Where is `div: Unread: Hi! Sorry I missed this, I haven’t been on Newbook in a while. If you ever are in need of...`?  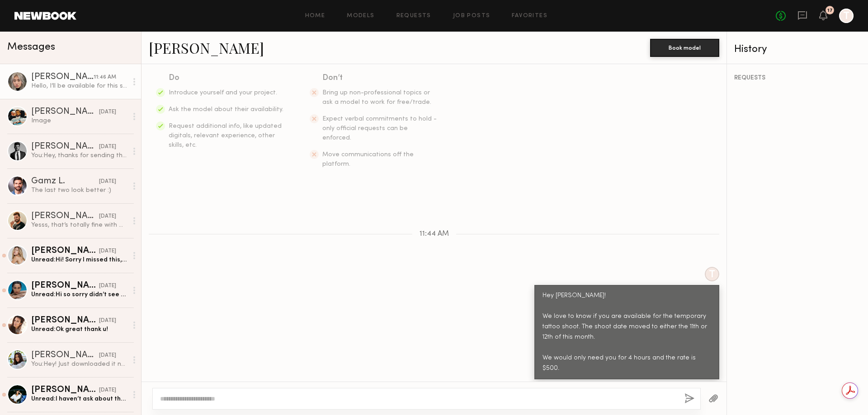
div: Unread: Hi! Sorry I missed this, I haven’t been on Newbook in a while. If you ever are in need of... is located at coordinates (79, 260).